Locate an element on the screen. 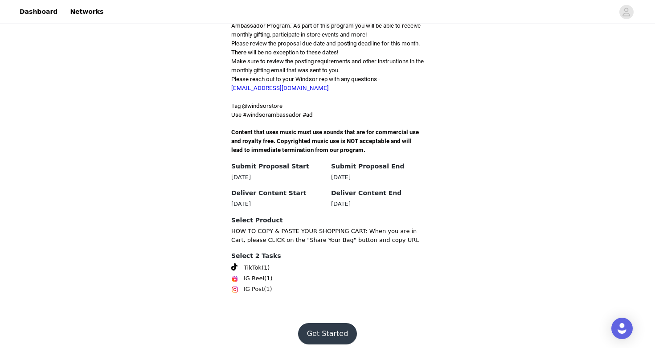  span: IG Reel is located at coordinates (254, 278).